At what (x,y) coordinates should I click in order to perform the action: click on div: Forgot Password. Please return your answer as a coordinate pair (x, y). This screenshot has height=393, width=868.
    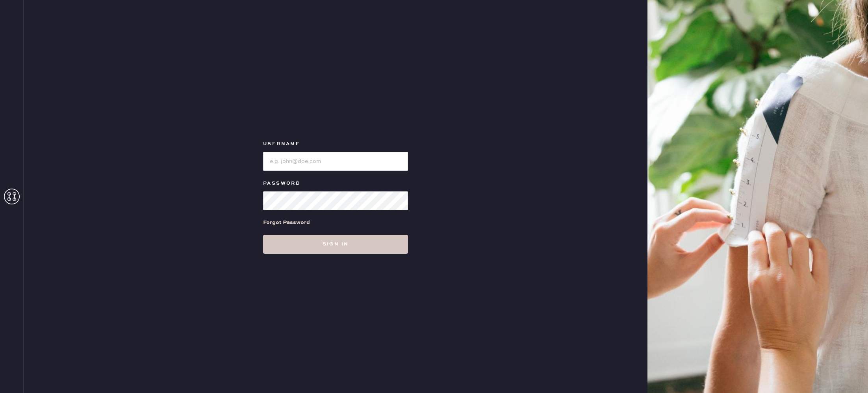
    Looking at the image, I should click on (287, 222).